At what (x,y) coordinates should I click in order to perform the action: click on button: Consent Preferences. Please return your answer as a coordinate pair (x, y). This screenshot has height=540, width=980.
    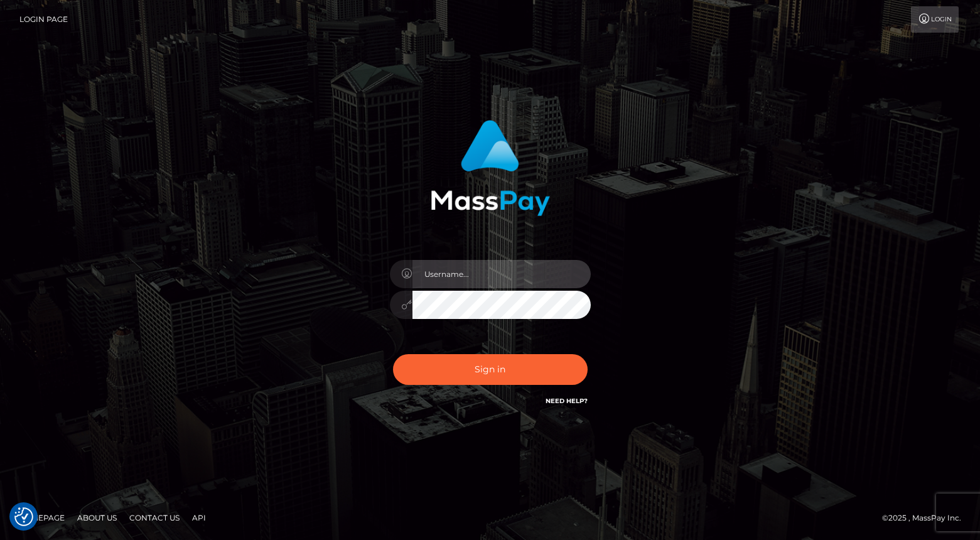
    Looking at the image, I should click on (24, 517).